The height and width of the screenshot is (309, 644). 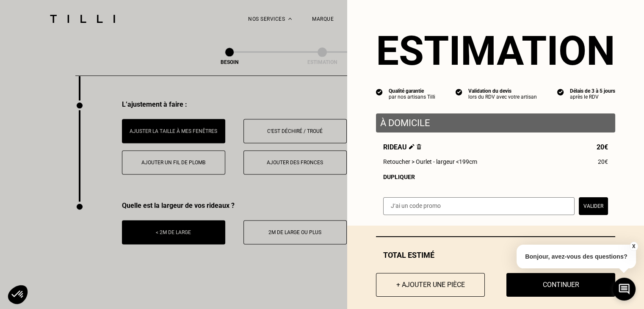 What do you see at coordinates (633, 246) in the screenshot?
I see `button: X` at bounding box center [633, 246].